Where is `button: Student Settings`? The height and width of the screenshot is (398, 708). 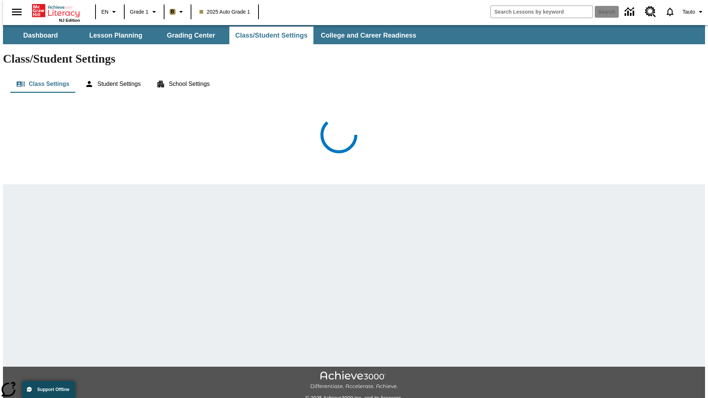
button: Student Settings is located at coordinates (112, 84).